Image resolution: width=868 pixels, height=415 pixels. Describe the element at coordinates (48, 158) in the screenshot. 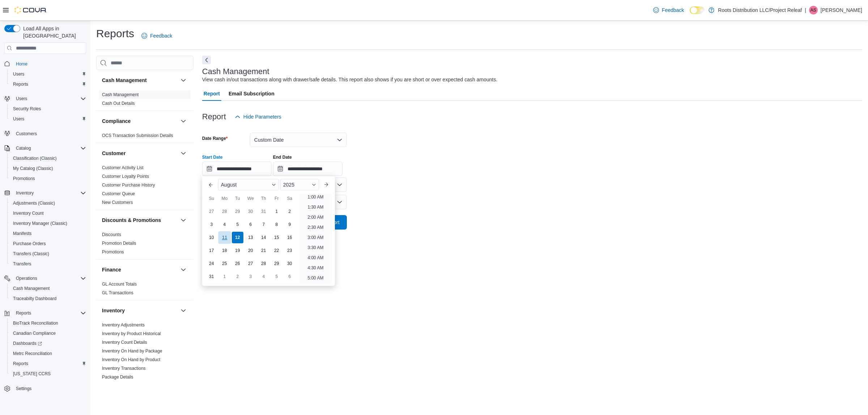

I see `button: Classification (Classic)` at that location.